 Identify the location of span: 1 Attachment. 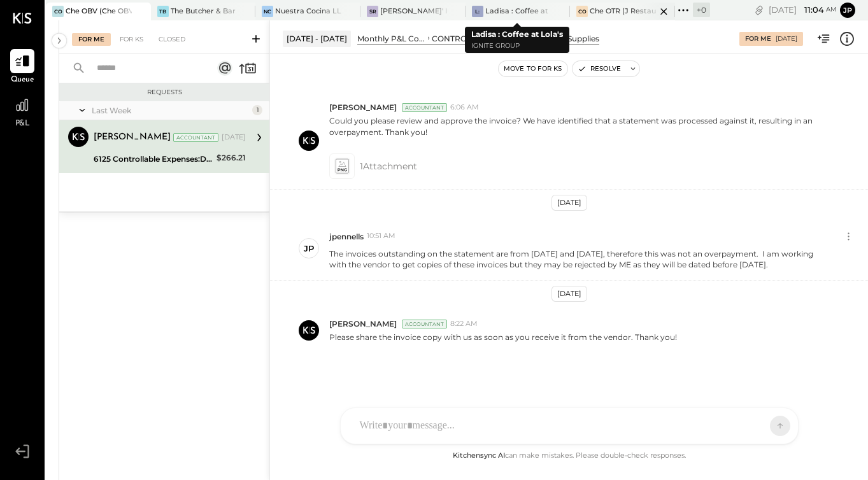
(388, 166).